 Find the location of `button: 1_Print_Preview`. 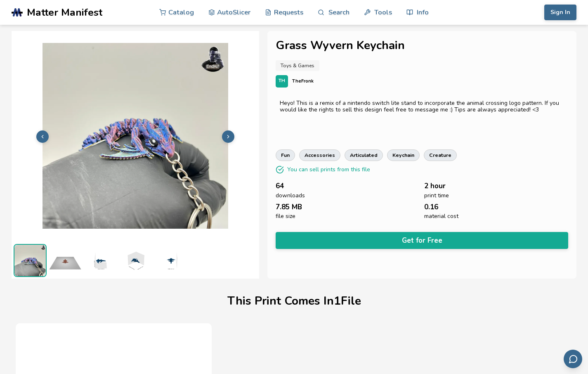

button: 1_Print_Preview is located at coordinates (65, 260).